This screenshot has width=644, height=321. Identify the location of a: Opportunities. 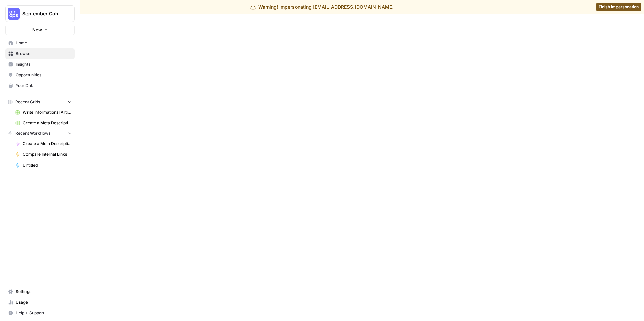
(40, 75).